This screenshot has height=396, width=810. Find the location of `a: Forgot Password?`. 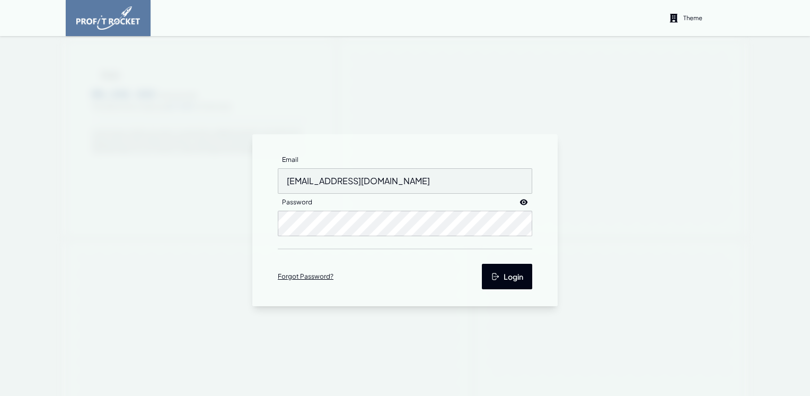

a: Forgot Password? is located at coordinates (306, 276).